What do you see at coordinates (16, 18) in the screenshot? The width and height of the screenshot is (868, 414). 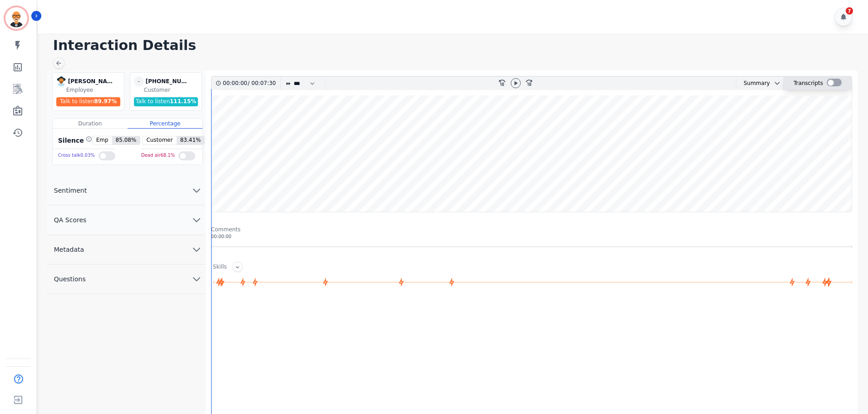 I see `img: Bordered avatar` at bounding box center [16, 18].